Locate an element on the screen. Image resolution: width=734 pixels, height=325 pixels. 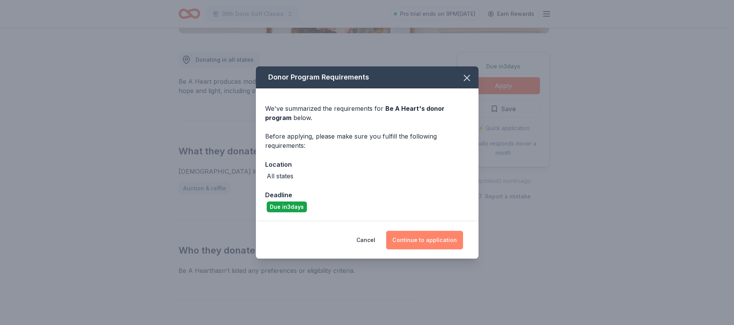
div: Due in 3 days is located at coordinates (287, 207).